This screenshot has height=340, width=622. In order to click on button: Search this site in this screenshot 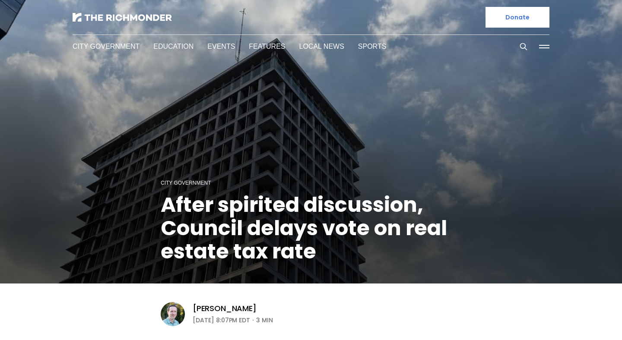, I will do `click(523, 47)`.